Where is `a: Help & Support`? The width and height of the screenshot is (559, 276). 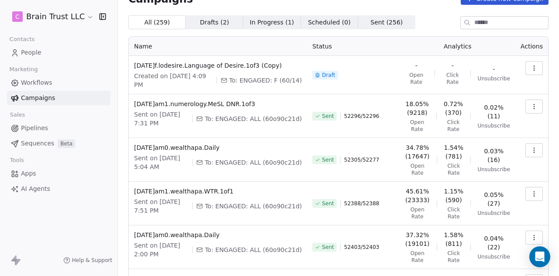 a: Help & Support is located at coordinates (88, 260).